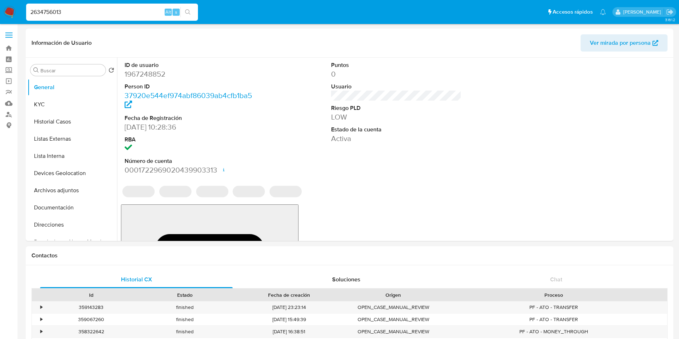 The image size is (679, 339). I want to click on div: Proceso, so click(554, 295).